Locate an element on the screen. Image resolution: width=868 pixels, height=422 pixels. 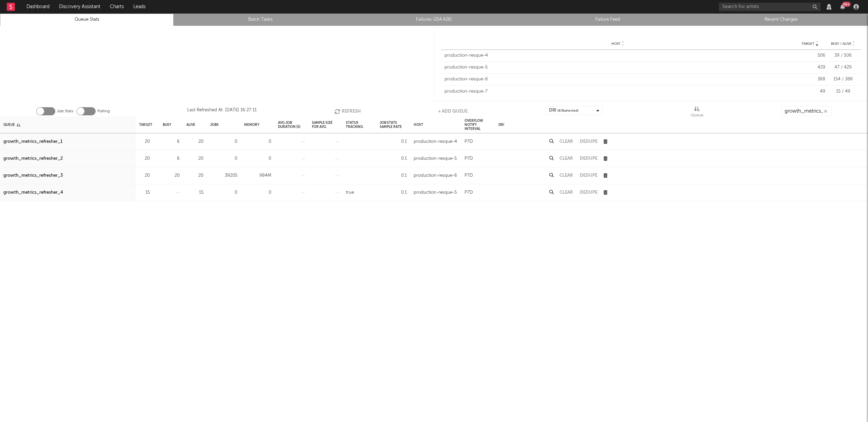
button: Refresh is located at coordinates (348, 111).